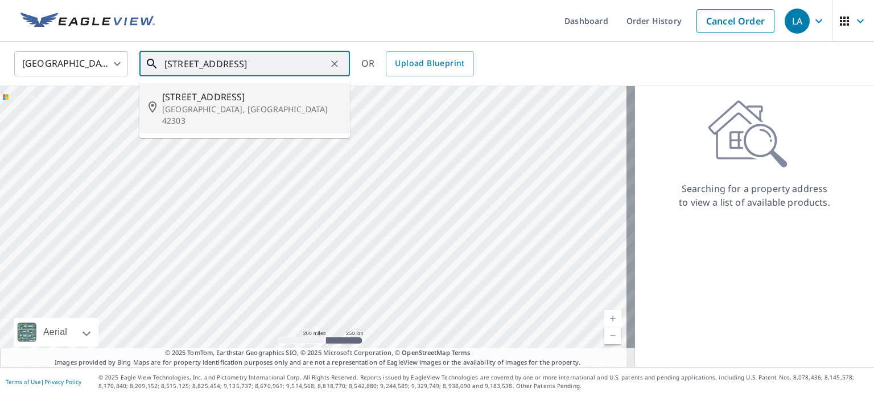  What do you see at coordinates (23, 381) in the screenshot?
I see `a: Terms of Use` at bounding box center [23, 381].